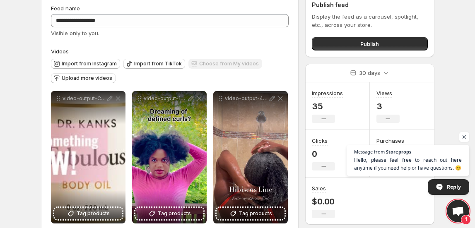  What do you see at coordinates (369, 44) in the screenshot?
I see `span: Publish` at bounding box center [369, 44].